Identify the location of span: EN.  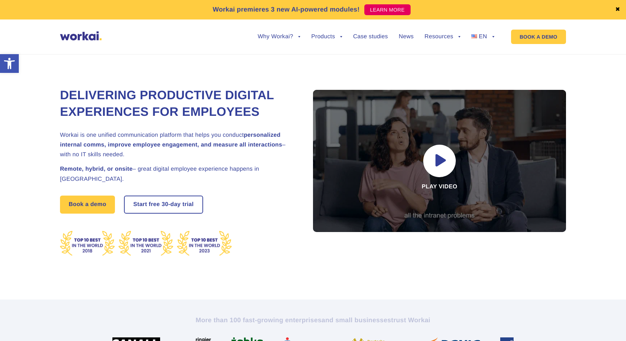
(483, 36).